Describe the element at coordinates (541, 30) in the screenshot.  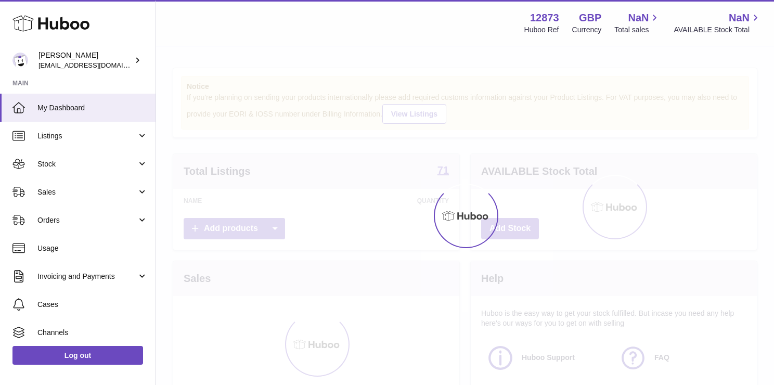
I see `div: Huboo Ref` at that location.